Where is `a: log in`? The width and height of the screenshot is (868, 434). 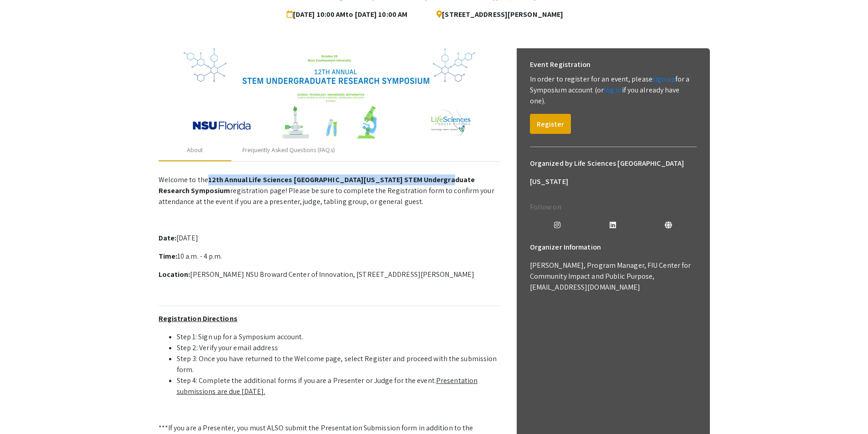 a: log in is located at coordinates (613, 90).